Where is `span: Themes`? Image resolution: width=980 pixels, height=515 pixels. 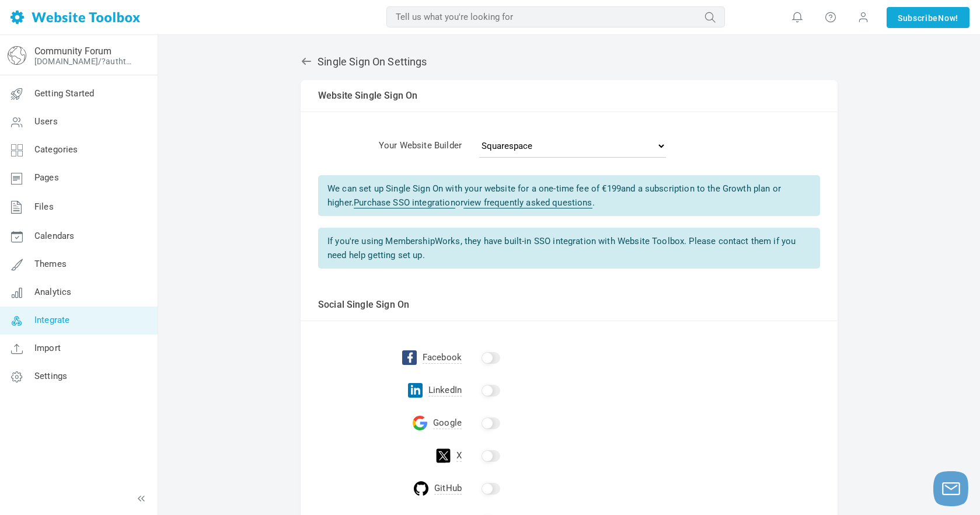
span: Themes is located at coordinates (50, 264).